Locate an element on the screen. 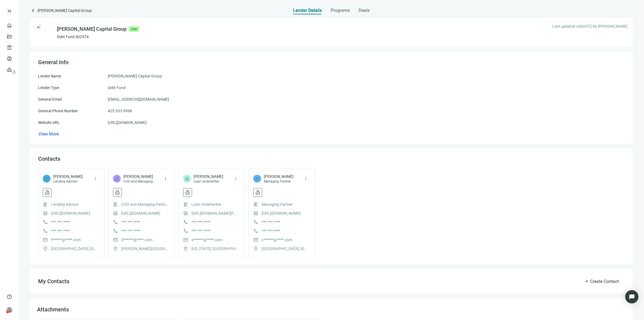 Image resolution: width=644 pixels, height=320 pixels. button: addCreate Contact is located at coordinates (601, 281).